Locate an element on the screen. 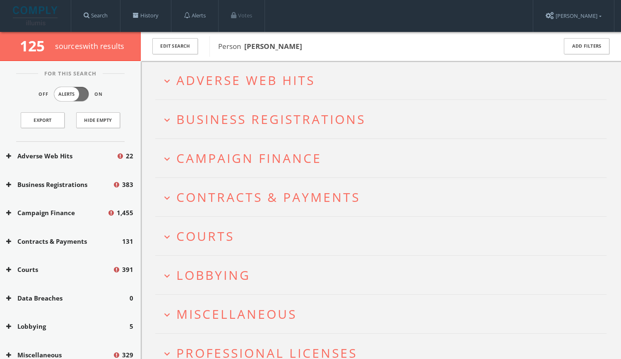  span: Campaign Finance is located at coordinates (249, 158).